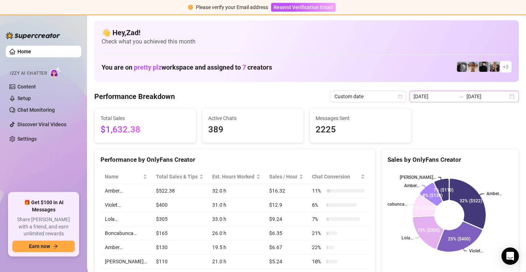 The width and height of the screenshot is (526, 272). Describe the element at coordinates (434, 96) in the screenshot. I see `input: Start date` at that location.